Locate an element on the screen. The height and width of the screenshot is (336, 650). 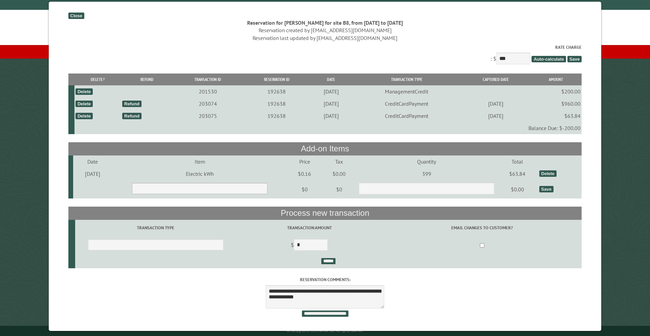
th: Amount is located at coordinates (556, 79).